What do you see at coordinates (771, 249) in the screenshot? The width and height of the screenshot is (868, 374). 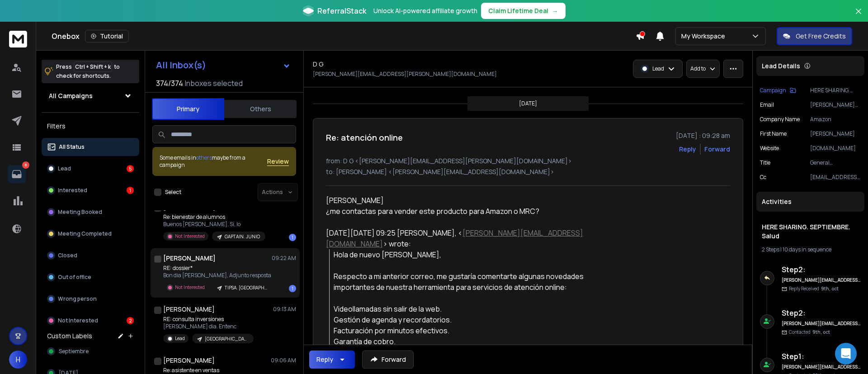 I see `span: 2 Steps` at bounding box center [771, 249].